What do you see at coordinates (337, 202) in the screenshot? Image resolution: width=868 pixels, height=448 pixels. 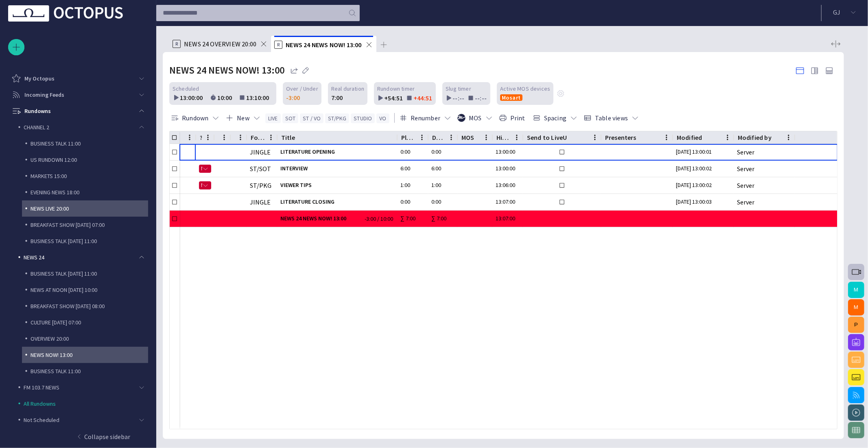 I see `span: LITERATURE CLOSING` at bounding box center [337, 202].